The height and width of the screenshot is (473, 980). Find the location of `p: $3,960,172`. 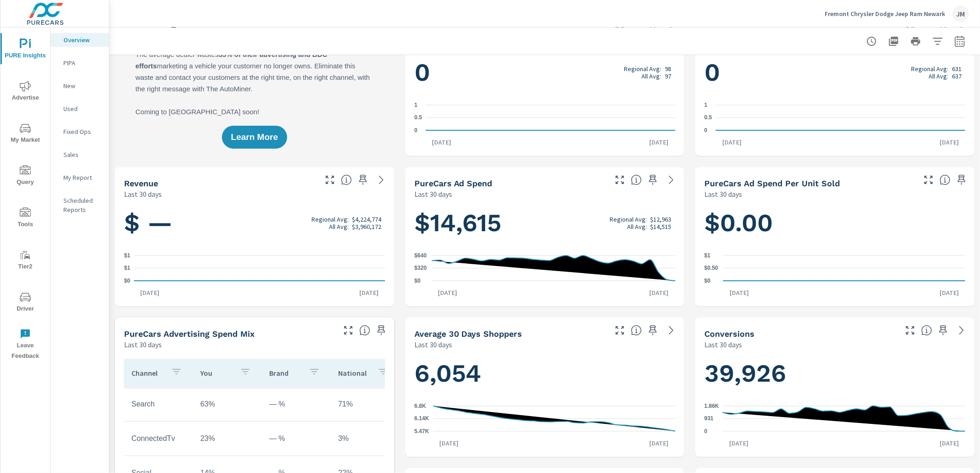

p: $3,960,172 is located at coordinates (367, 227).